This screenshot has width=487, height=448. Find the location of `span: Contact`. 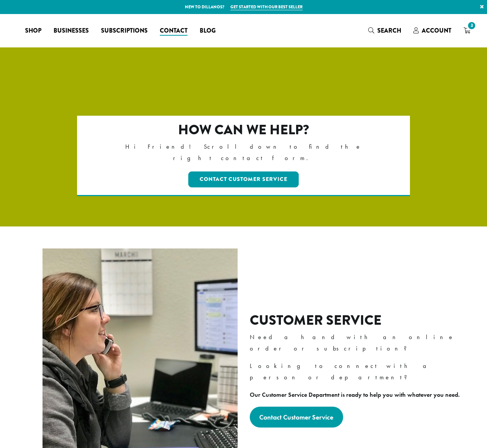

span: Contact is located at coordinates (174, 31).